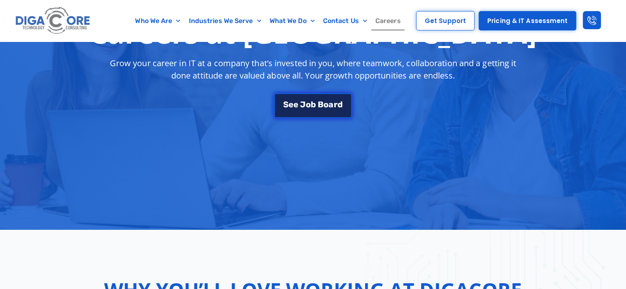  Describe the element at coordinates (158, 21) in the screenshot. I see `a: Who We Are` at that location.